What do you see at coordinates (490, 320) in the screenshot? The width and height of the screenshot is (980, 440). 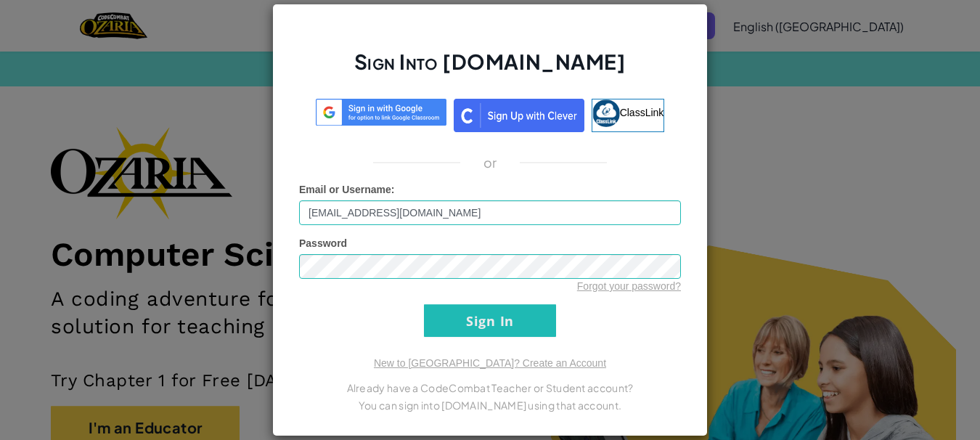 I see `input: Sign In` at bounding box center [490, 320].